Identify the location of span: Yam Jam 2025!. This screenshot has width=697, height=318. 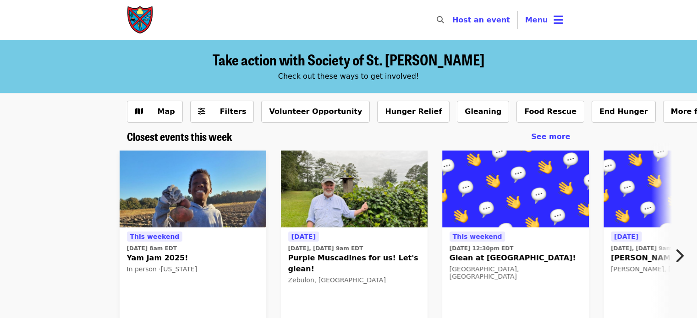
(193, 258).